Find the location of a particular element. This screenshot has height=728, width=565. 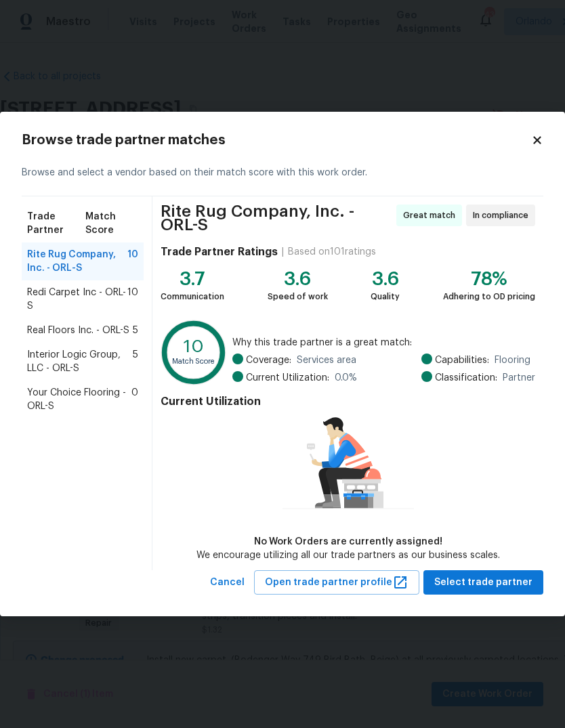

h4: Trade Partner Ratings is located at coordinates (219, 252).